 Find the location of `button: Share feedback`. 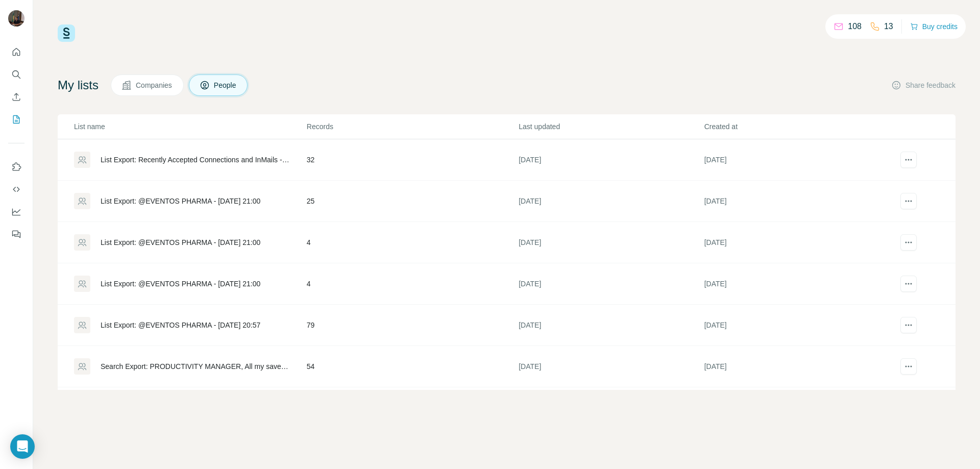

button: Share feedback is located at coordinates (924, 85).